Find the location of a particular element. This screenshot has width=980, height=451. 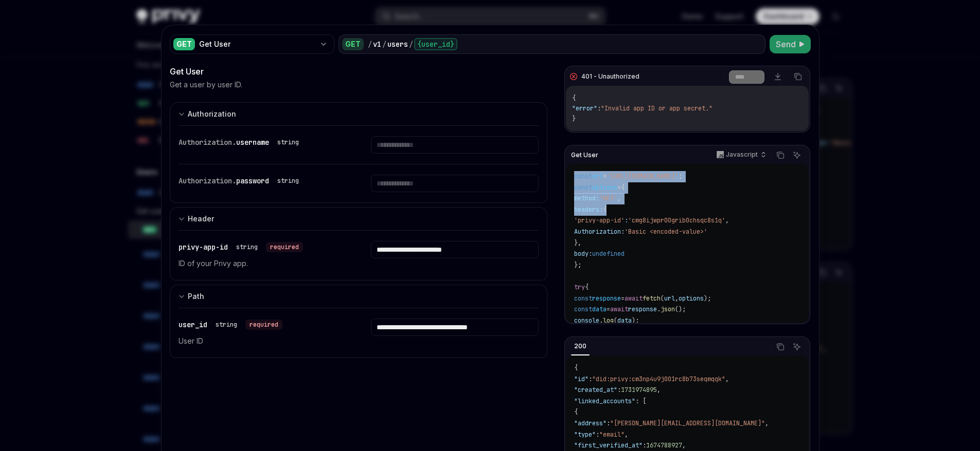

span: log is located at coordinates (608, 321).